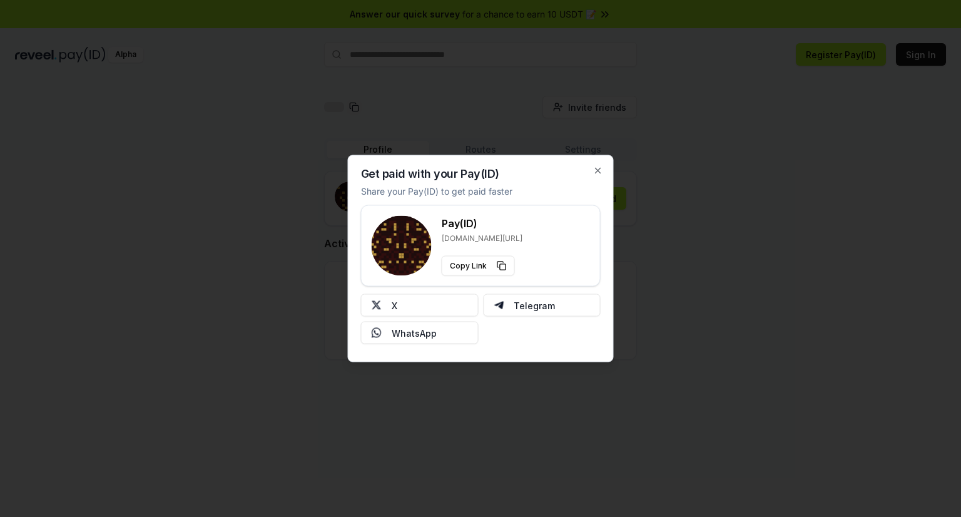 Image resolution: width=961 pixels, height=517 pixels. I want to click on button: X, so click(420, 305).